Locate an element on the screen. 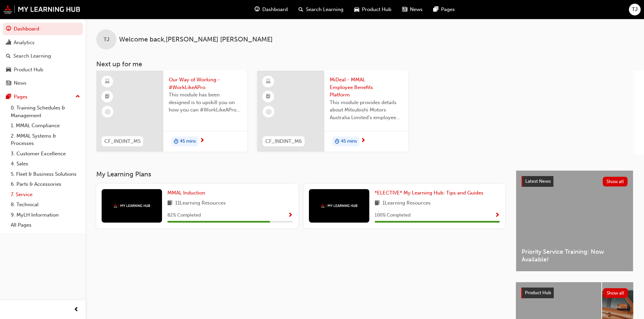  span: Our Way of Working - #WorkLikeAPro is located at coordinates (206, 84).